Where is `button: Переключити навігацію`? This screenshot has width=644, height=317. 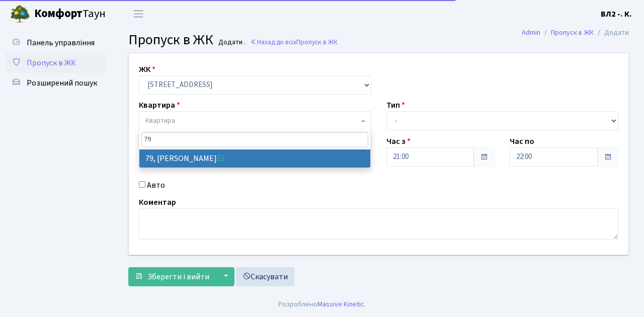 button: Переключити навігацію is located at coordinates (138, 13).